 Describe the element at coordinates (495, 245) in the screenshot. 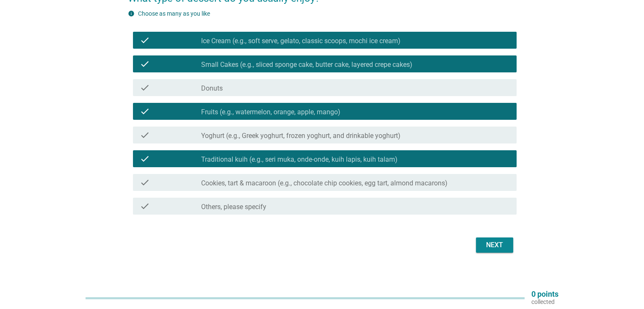

I see `div: Next` at that location.